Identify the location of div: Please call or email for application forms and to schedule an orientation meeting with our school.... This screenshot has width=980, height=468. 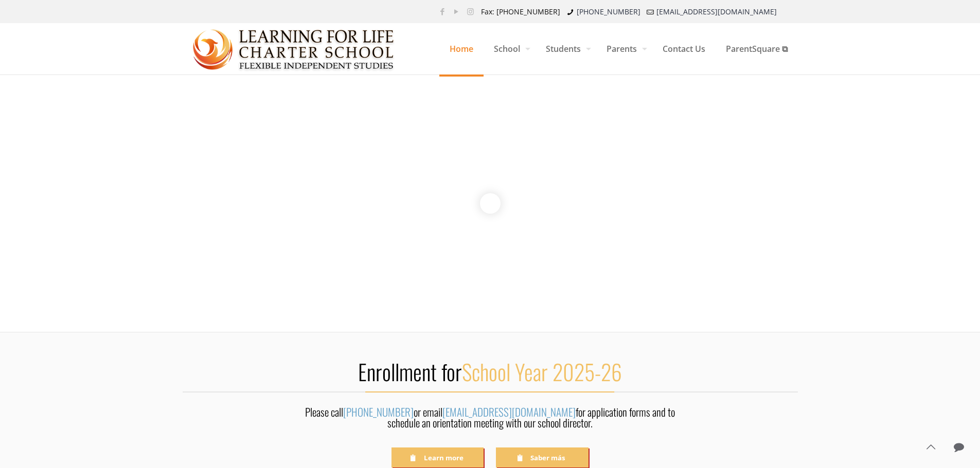
(490, 420).